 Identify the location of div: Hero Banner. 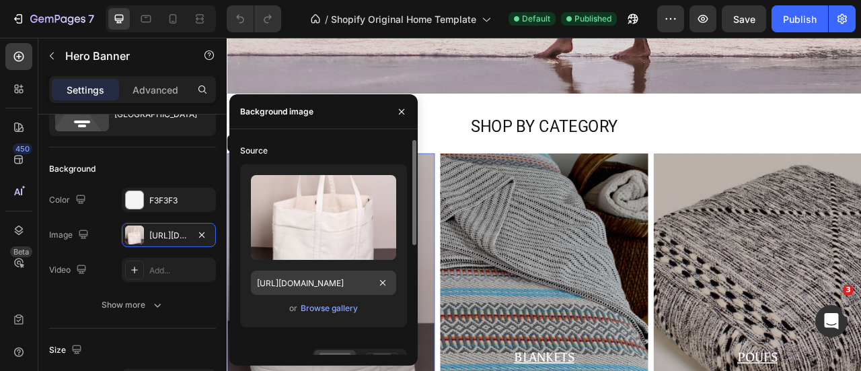
(44, 134).